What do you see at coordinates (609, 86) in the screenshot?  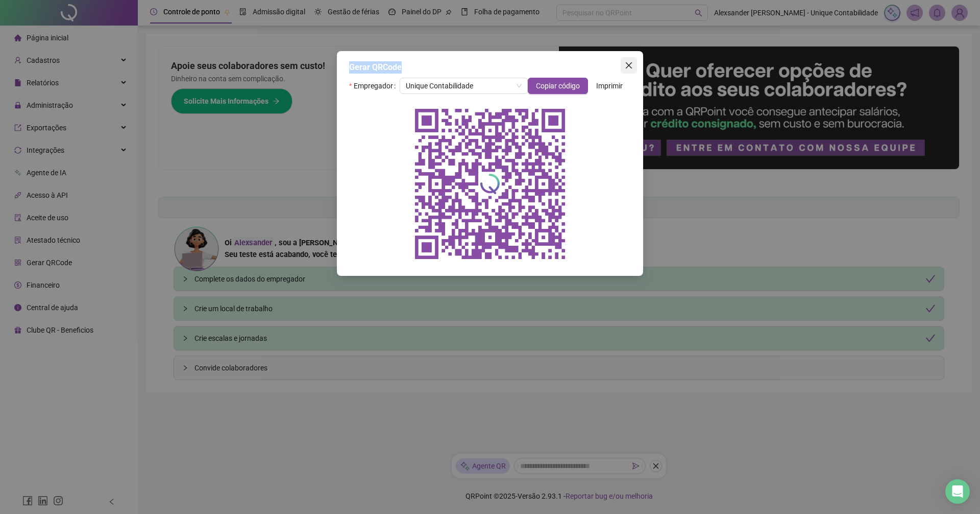 I see `button: Imprimir` at bounding box center [609, 86].